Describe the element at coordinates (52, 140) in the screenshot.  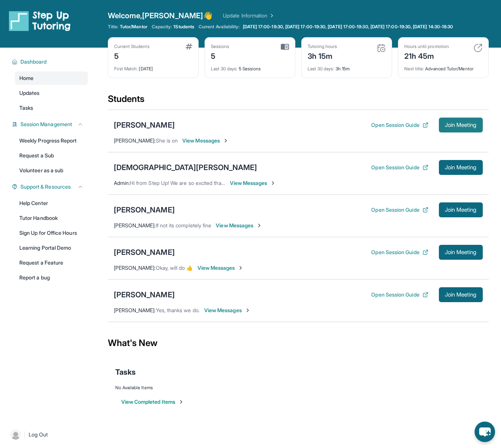
I see `a: Weekly Progress Report` at that location.